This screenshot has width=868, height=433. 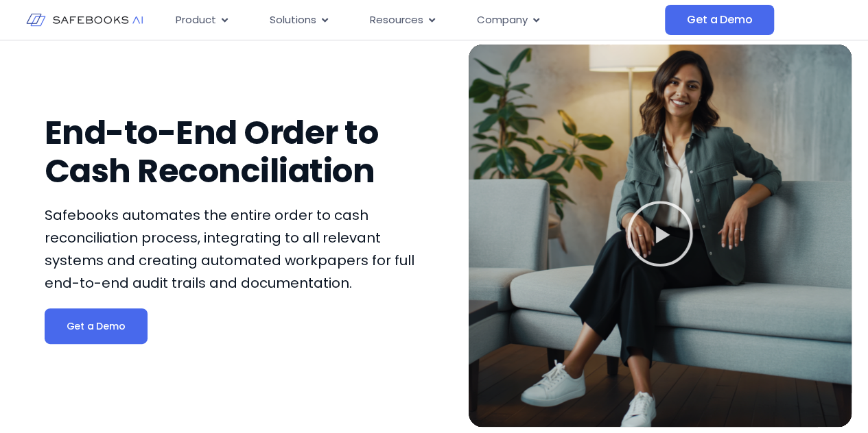 I want to click on span: Company, so click(x=502, y=20).